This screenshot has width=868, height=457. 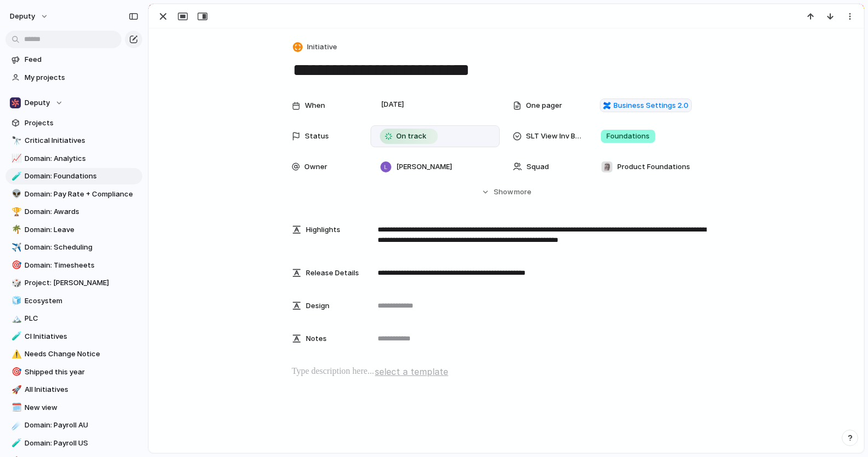 What do you see at coordinates (74, 318) in the screenshot?
I see `div: 🏔️PLC` at bounding box center [74, 318].